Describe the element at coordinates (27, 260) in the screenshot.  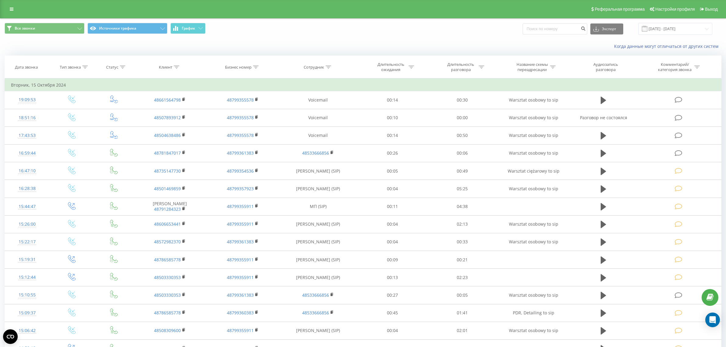
I see `div: 15:19:31` at that location.